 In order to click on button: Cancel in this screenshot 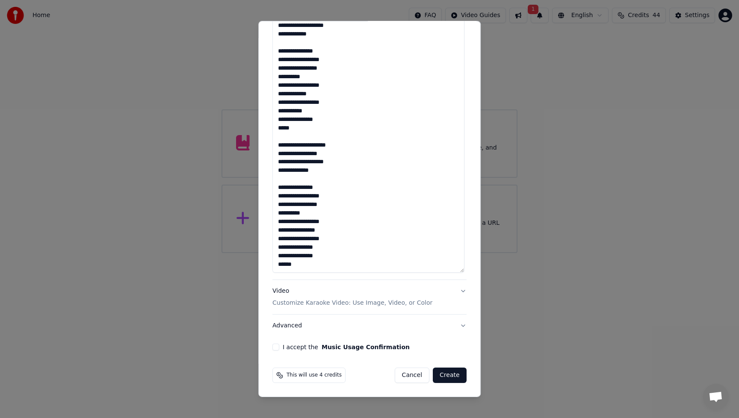, I will do `click(412, 375)`.